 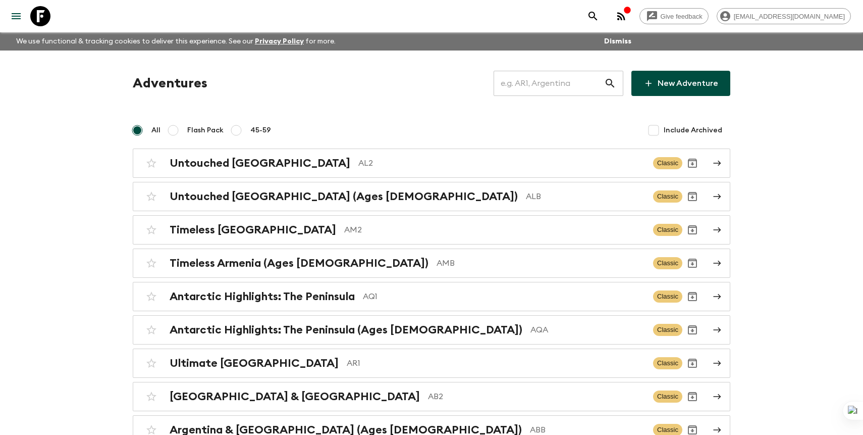 I want to click on span: All, so click(x=156, y=130).